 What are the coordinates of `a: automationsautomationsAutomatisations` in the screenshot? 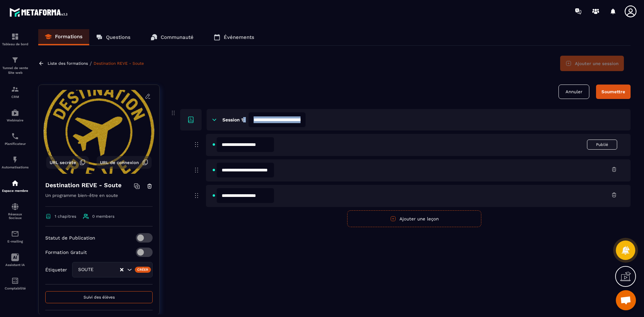 It's located at (15, 162).